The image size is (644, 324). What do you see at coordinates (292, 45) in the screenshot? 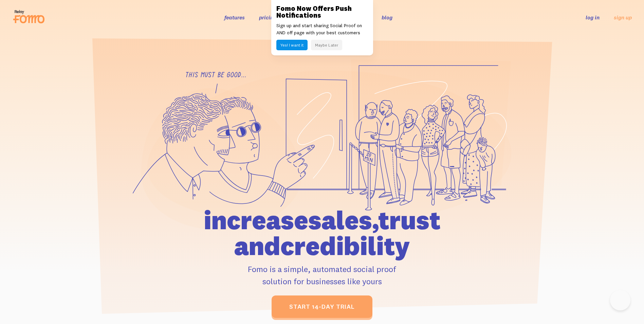
I see `button: Yes! I want it` at bounding box center [292, 45].